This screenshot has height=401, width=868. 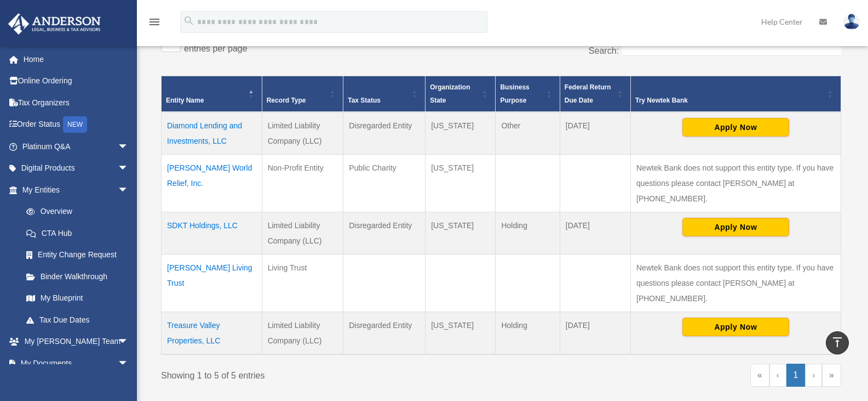 I want to click on a: Tax Organizers, so click(x=76, y=102).